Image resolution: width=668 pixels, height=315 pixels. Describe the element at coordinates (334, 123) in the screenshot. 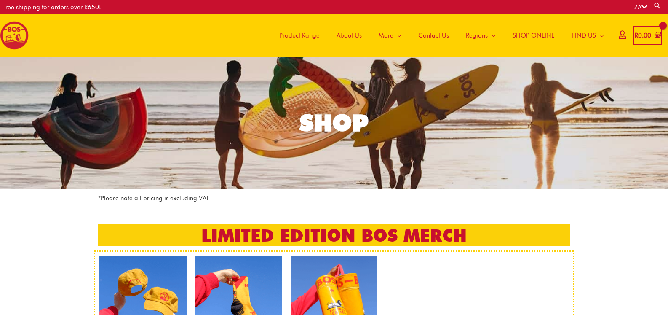

I see `div: SHOP` at that location.